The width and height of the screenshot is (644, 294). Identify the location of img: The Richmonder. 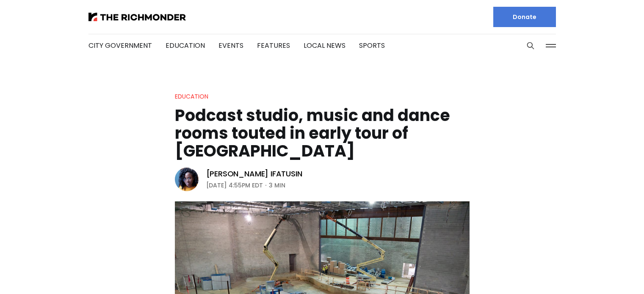
(137, 17).